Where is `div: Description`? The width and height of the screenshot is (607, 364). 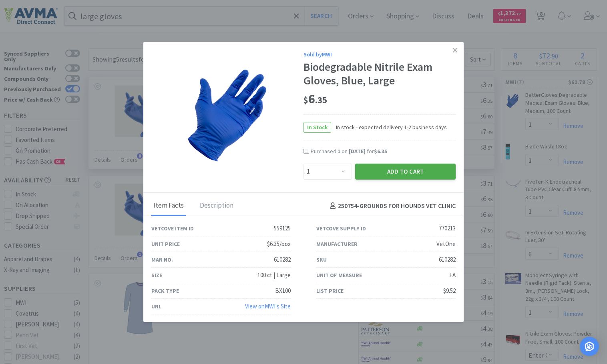
div: Description is located at coordinates (216, 206).